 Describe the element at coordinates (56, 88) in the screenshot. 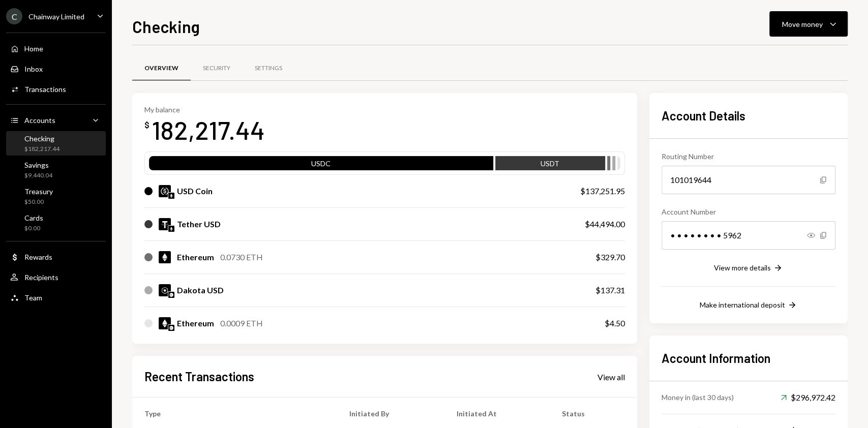

I see `a: Transactions` at that location.